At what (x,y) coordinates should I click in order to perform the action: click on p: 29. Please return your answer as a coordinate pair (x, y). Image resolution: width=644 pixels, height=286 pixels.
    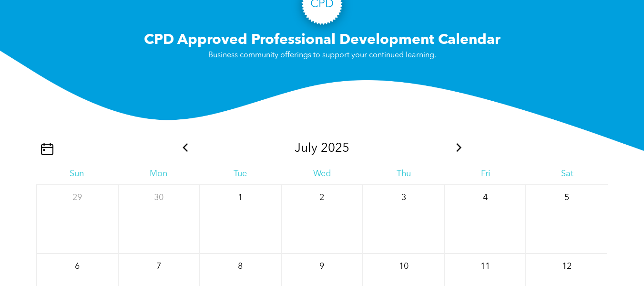
    Looking at the image, I should click on (77, 198).